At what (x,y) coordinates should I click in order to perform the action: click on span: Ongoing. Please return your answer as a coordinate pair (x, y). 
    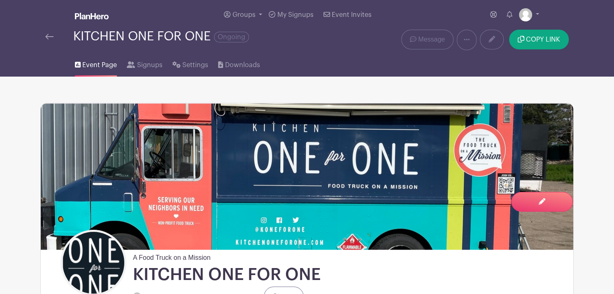
    Looking at the image, I should click on (231, 37).